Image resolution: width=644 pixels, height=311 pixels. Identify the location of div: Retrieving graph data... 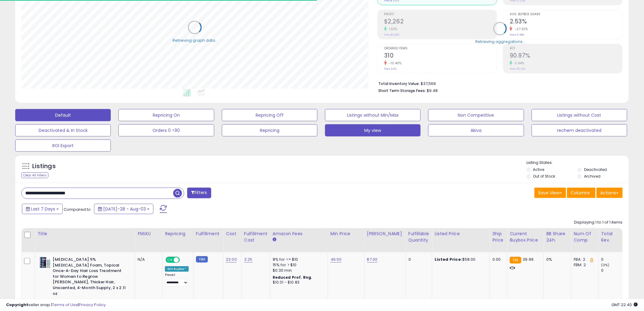
(195, 40).